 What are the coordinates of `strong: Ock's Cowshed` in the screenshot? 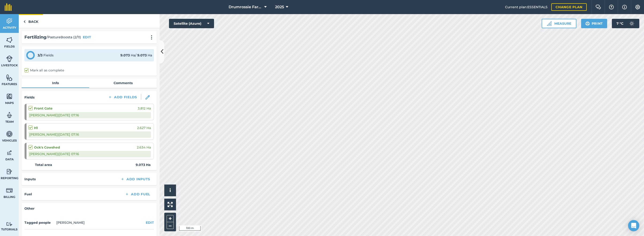 It's located at (47, 148).